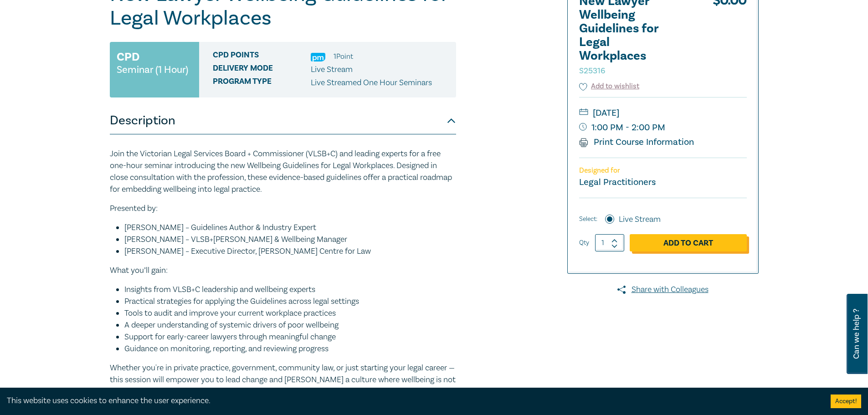 The height and width of the screenshot is (415, 868). What do you see at coordinates (318, 57) in the screenshot?
I see `img: Practice Management & Business Skills` at bounding box center [318, 57].